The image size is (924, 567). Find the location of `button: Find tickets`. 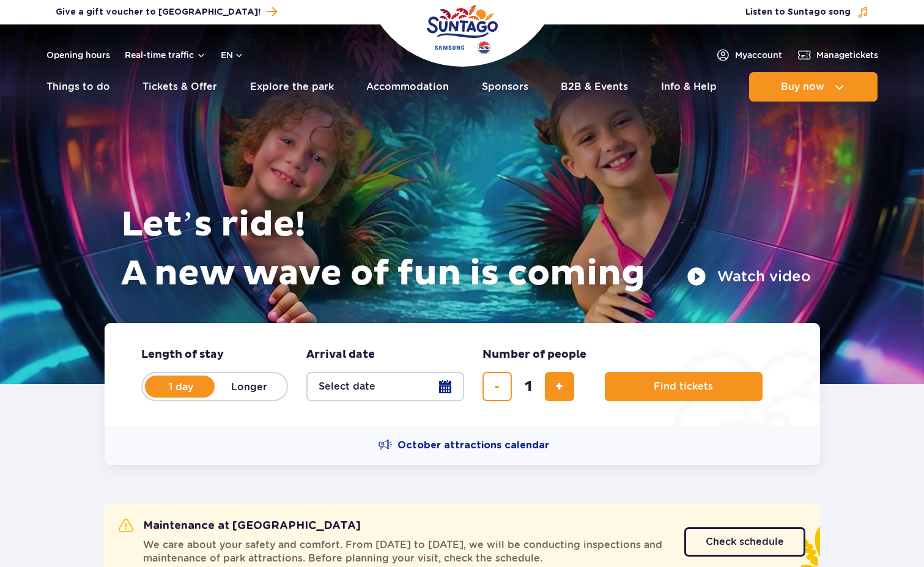

button: Find tickets is located at coordinates (684, 386).